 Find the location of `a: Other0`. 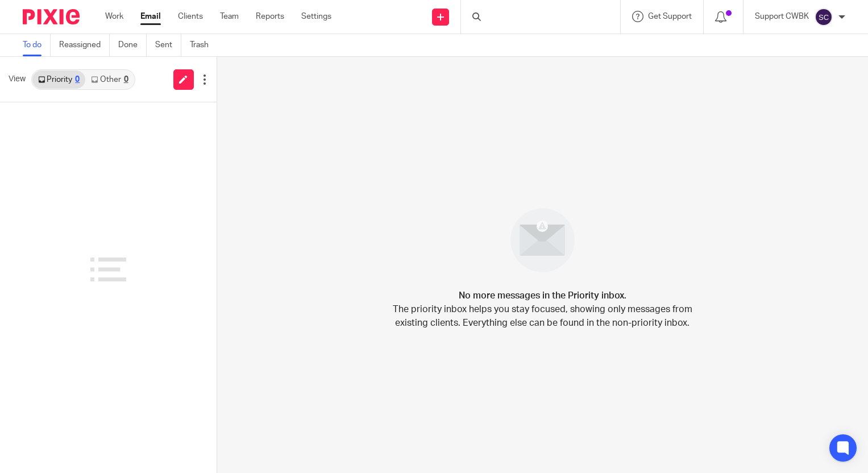

a: Other0 is located at coordinates (109, 79).